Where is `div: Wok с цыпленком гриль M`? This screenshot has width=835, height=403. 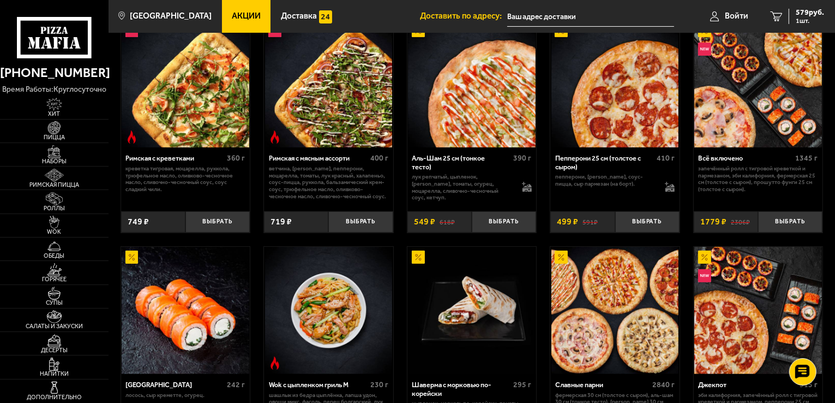 div: Wok с цыпленком гриль M is located at coordinates (318, 384).